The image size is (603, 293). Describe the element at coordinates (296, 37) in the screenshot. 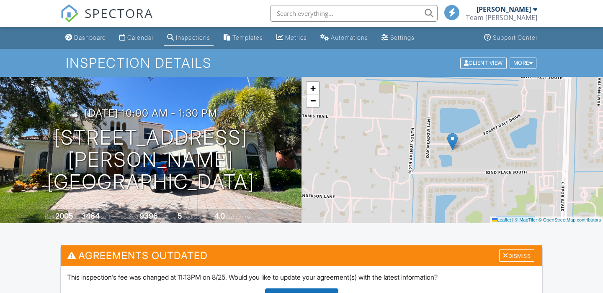

I see `div: Metrics` at that location.